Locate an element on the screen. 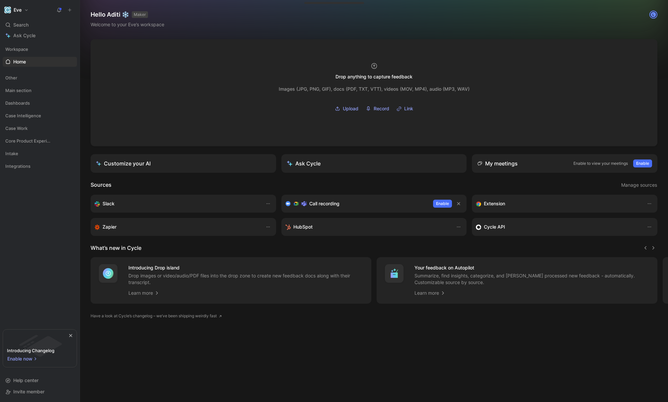  button: Upload is located at coordinates (347, 109).